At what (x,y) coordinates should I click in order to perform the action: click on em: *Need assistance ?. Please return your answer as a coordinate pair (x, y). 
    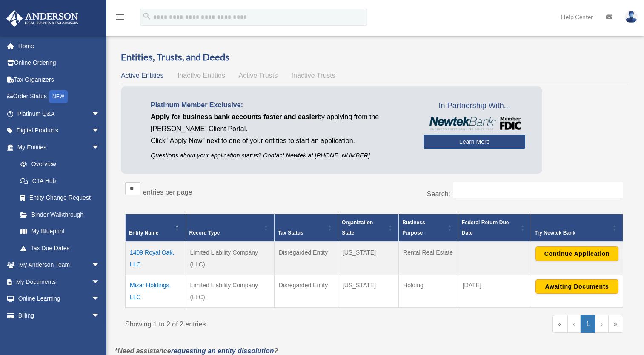
    Looking at the image, I should click on (196, 350).